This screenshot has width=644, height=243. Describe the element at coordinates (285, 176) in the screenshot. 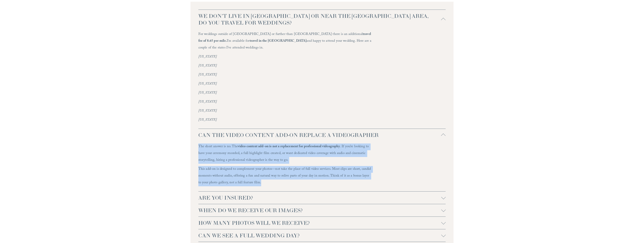

I see `p: This add-on is designed to complement your photos—not take the place of full video services. Most...` at that location.